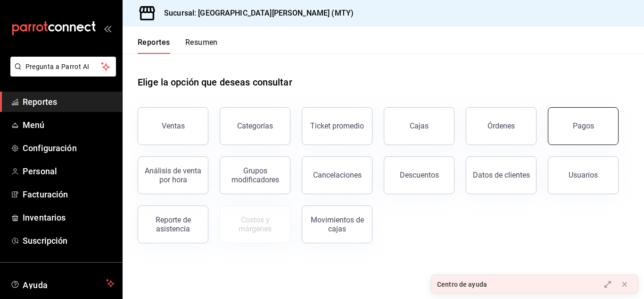 Image resolution: width=644 pixels, height=299 pixels. Describe the element at coordinates (255, 126) in the screenshot. I see `button: Categorías` at that location.